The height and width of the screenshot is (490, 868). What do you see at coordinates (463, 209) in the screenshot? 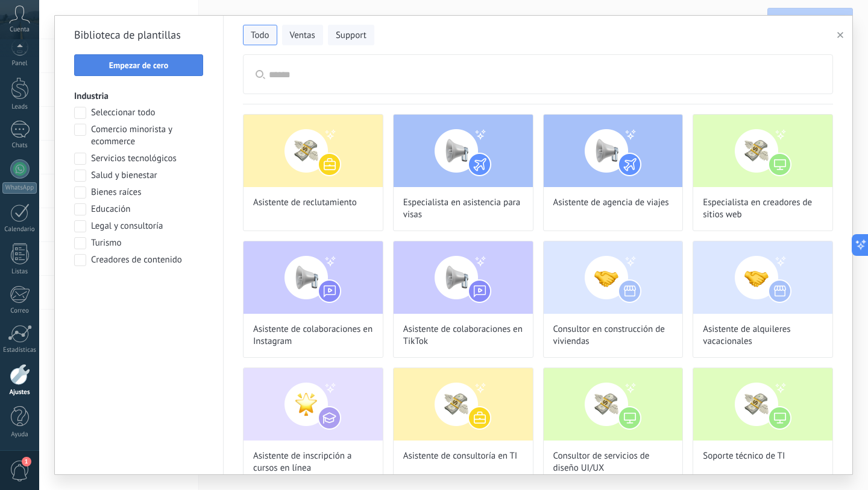
I see `span: Especialista en asistencia para visas` at bounding box center [463, 209].